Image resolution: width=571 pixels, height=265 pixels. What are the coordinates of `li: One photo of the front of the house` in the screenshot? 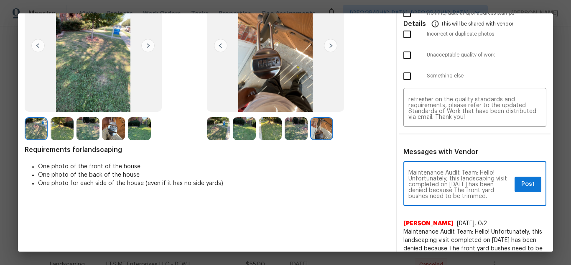 It's located at (214, 166).